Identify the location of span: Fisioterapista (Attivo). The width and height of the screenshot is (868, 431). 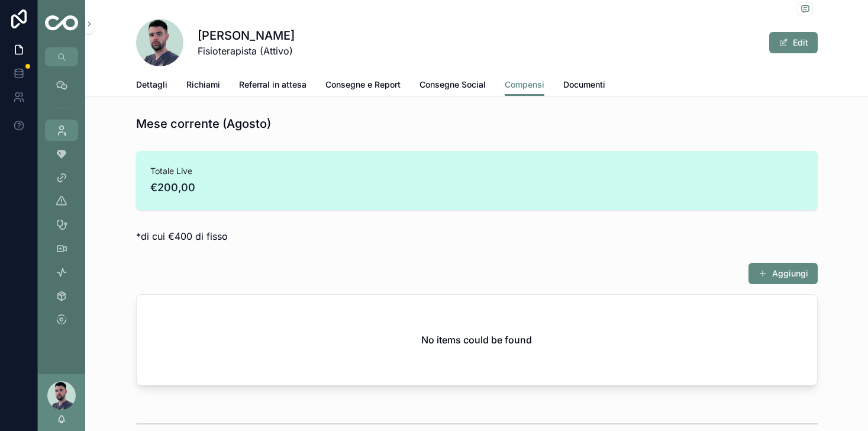
(246, 51).